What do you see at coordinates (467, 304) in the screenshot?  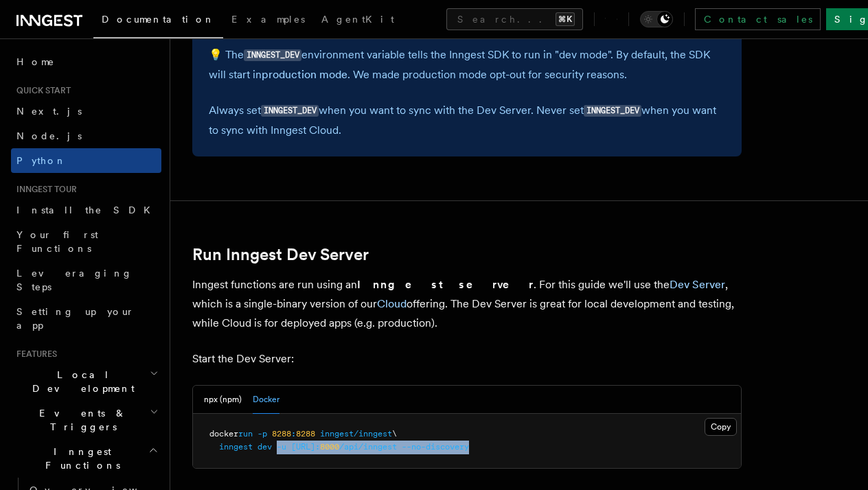 I see `p: Inngest functions are run using an . For this guide we'll use the , which is a single-binary vers...` at bounding box center [467, 304].